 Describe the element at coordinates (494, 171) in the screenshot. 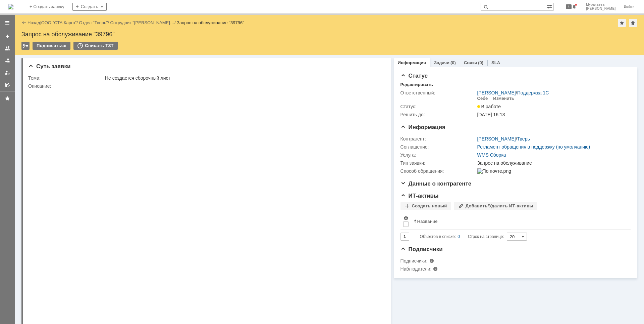

I see `img: По почте.png` at that location.